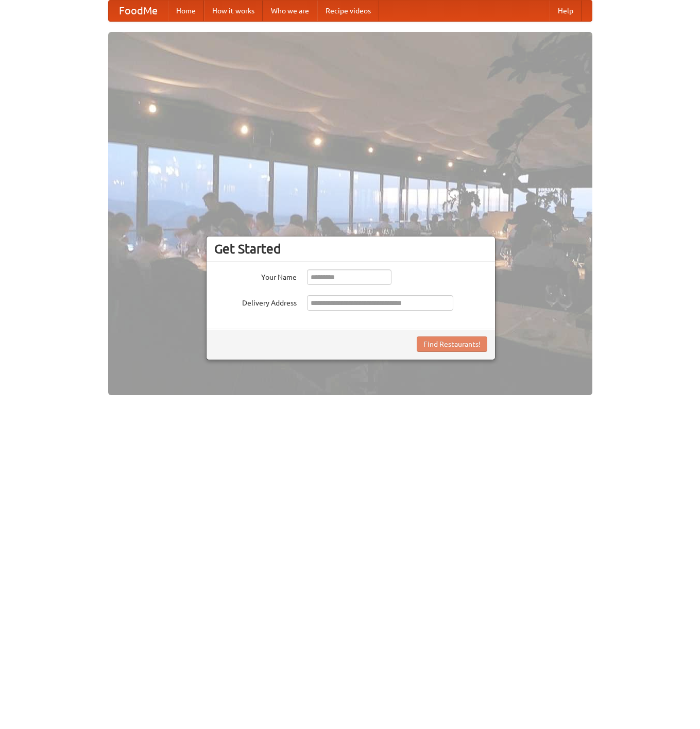  Describe the element at coordinates (256, 276) in the screenshot. I see `label: Your Name` at that location.